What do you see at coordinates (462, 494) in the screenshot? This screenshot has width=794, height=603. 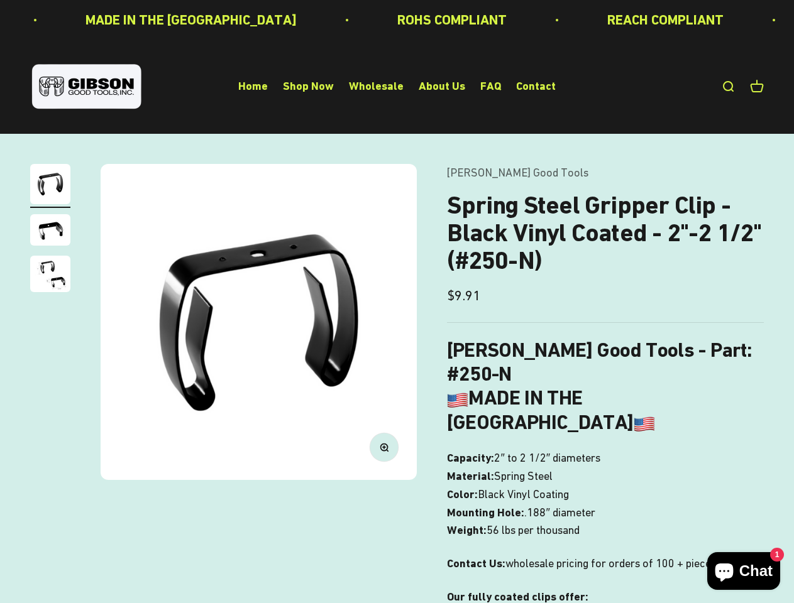 I see `b: Color:` at bounding box center [462, 494].